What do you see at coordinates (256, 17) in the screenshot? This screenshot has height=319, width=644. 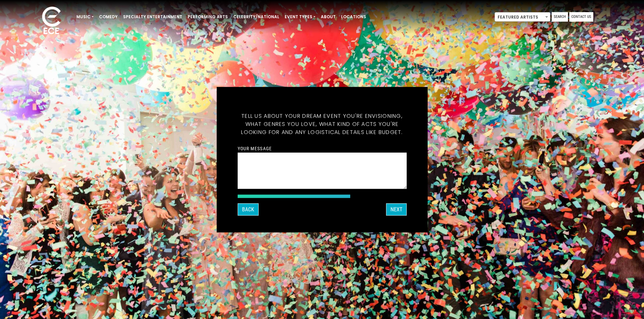 I see `a: Celebrity/National` at bounding box center [256, 17].